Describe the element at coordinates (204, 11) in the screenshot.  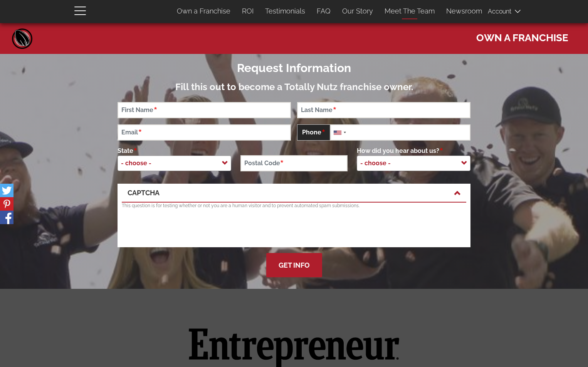
I see `a: Own a Franchise` at that location.